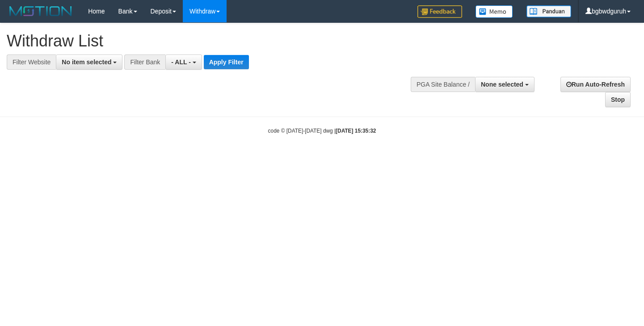  What do you see at coordinates (226, 62) in the screenshot?
I see `button: Apply Filter` at bounding box center [226, 62].